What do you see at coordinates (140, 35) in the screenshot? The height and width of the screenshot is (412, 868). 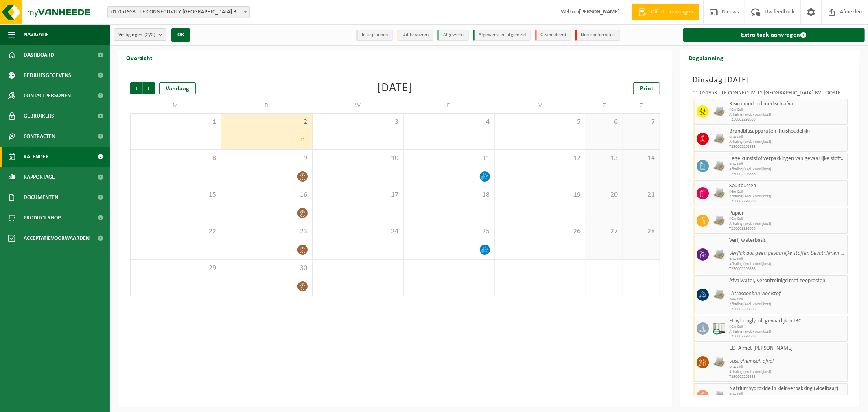 I see `button: Vestigingen(2/2)` at bounding box center [140, 35].